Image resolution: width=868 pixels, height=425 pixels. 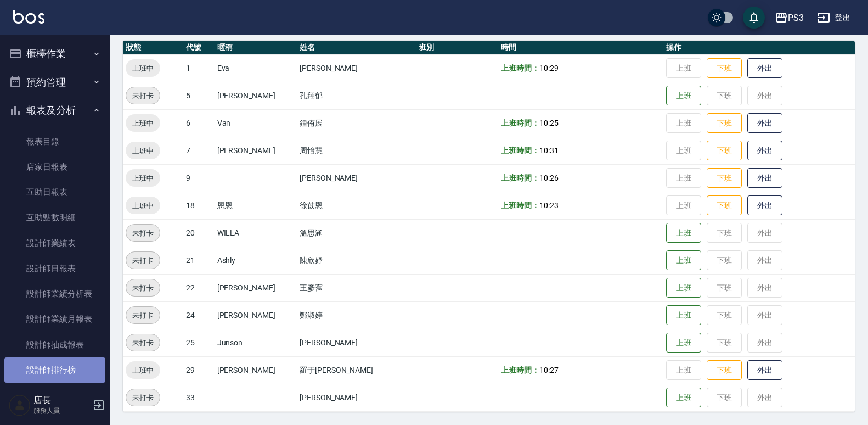 What do you see at coordinates (55, 142) in the screenshot?
I see `a: 報表目錄` at bounding box center [55, 142].